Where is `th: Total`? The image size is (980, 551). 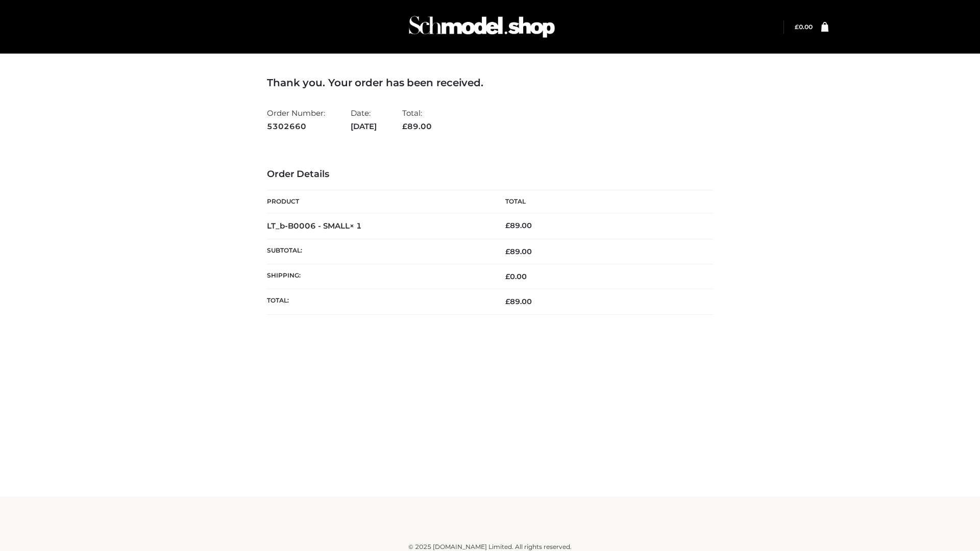 th: Total is located at coordinates (602, 201).